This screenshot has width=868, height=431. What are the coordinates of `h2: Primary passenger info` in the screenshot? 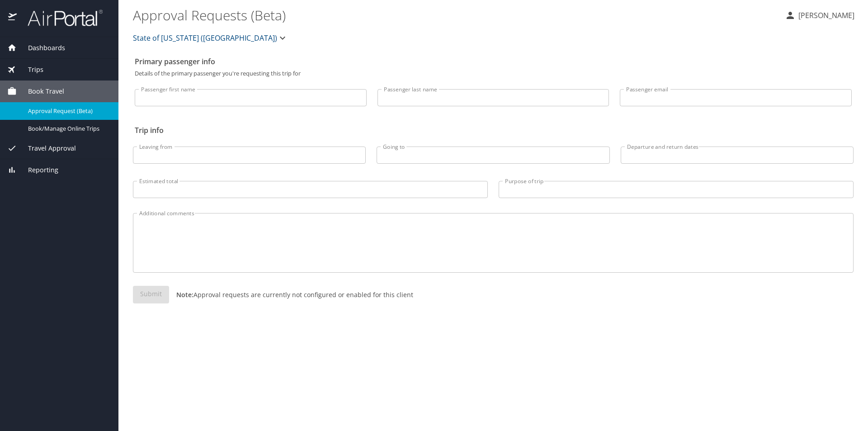 It's located at (493, 61).